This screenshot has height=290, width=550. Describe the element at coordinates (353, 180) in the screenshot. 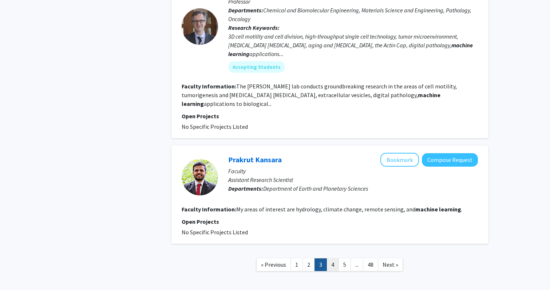

I see `p: Assistant Research Scientist` at that location.